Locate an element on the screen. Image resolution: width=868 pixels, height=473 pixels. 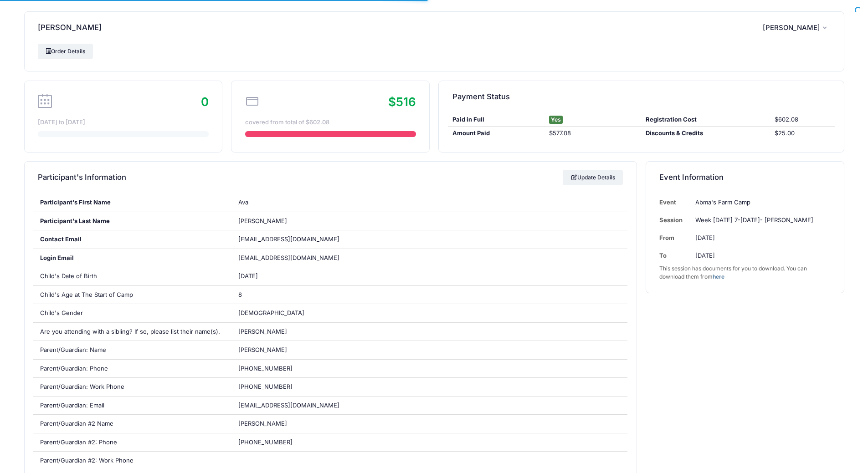
div: Parent/Guardian #2 Name is located at coordinates (132, 424).